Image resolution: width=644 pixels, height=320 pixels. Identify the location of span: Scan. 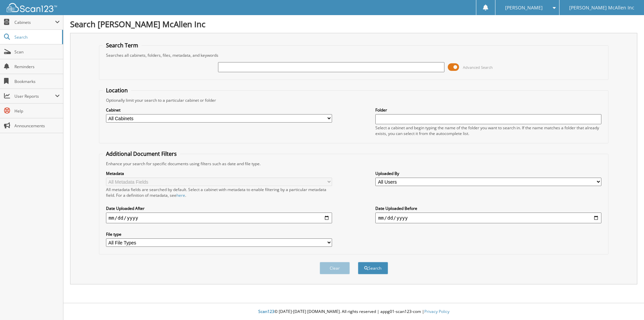
(37, 52).